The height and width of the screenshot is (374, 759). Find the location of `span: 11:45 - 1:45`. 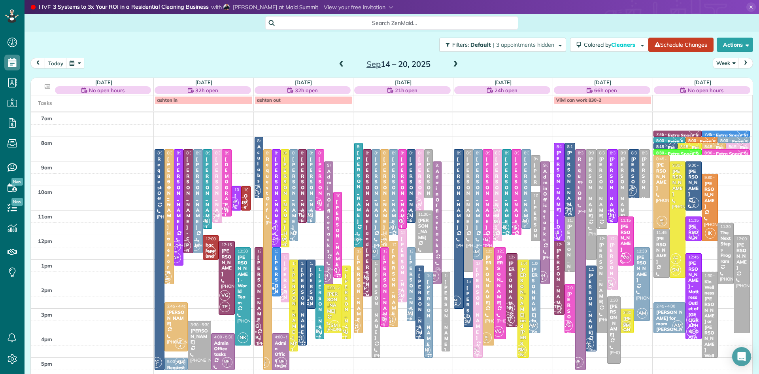

span: 11:45 - 1:45 is located at coordinates (667, 232).